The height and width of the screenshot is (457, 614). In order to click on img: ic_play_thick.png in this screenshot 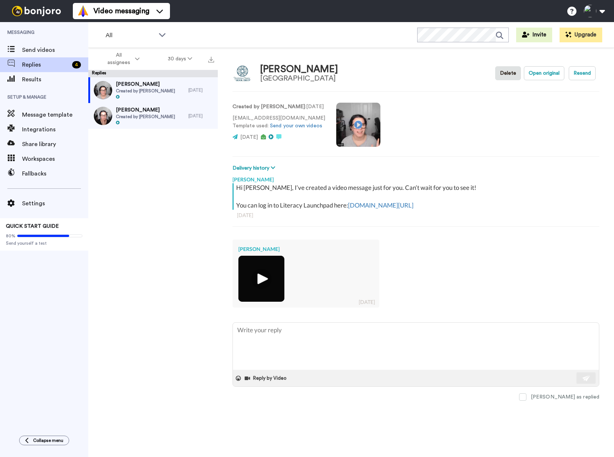, I will do `click(261, 278)`.